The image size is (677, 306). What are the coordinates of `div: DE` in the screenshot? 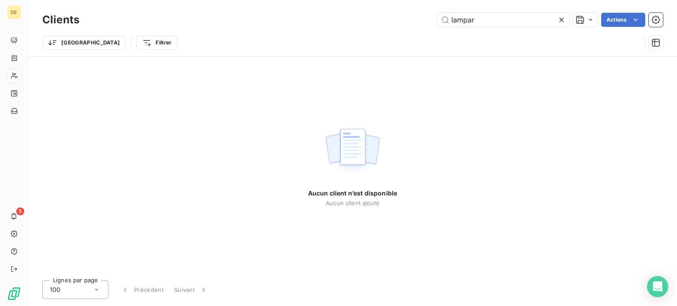 It's located at (14, 12).